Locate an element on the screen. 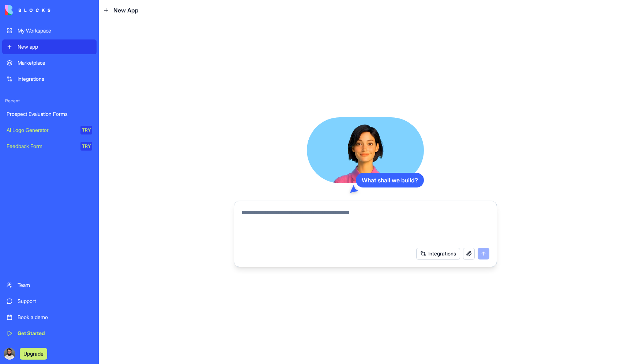  a: Integrations is located at coordinates (49, 79).